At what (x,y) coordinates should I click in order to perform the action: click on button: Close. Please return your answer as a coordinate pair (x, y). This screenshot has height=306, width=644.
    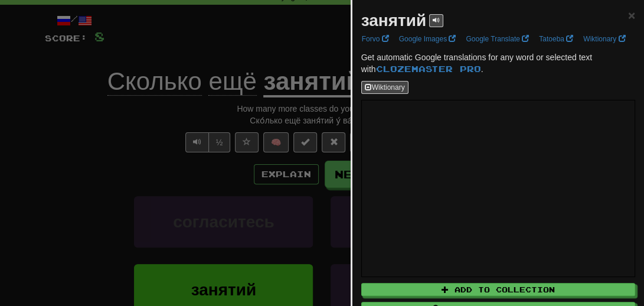
    Looking at the image, I should click on (632, 15).